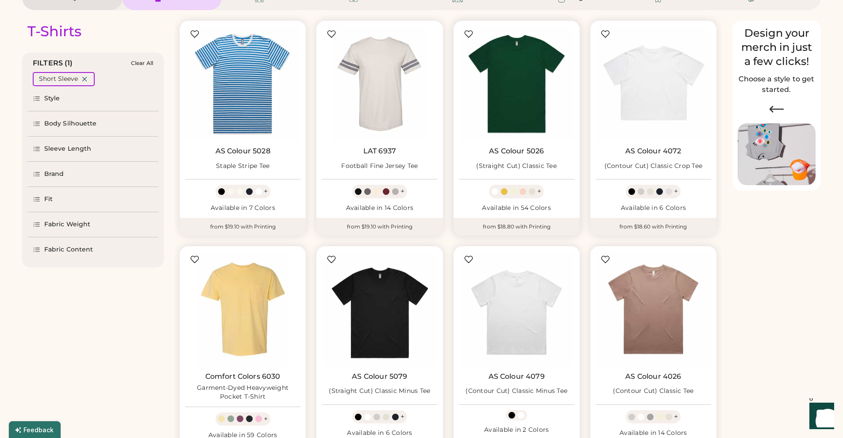 Image resolution: width=843 pixels, height=438 pixels. What do you see at coordinates (653, 84) in the screenshot?
I see `img: AS Colour 4072 (Contour Cut) Classic Crop Tee` at bounding box center [653, 84].